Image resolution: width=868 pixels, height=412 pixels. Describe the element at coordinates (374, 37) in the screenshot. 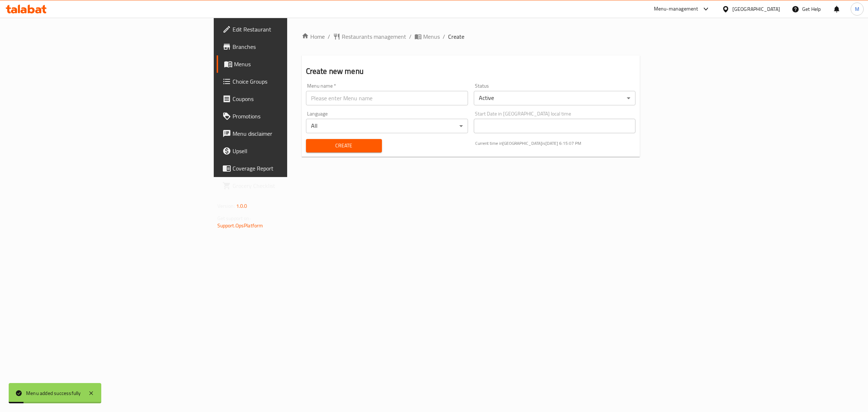

I see `span: Restaurants management` at that location.